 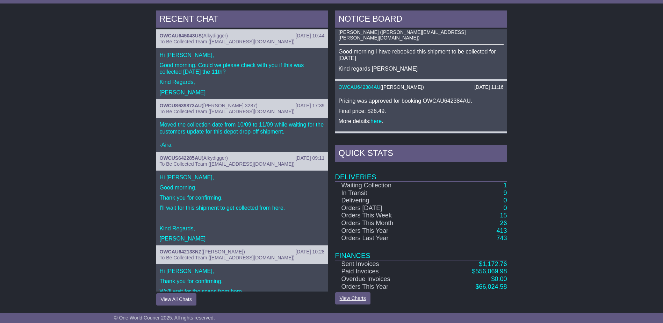 I want to click on td: Waiting Collection, so click(x=386, y=185).